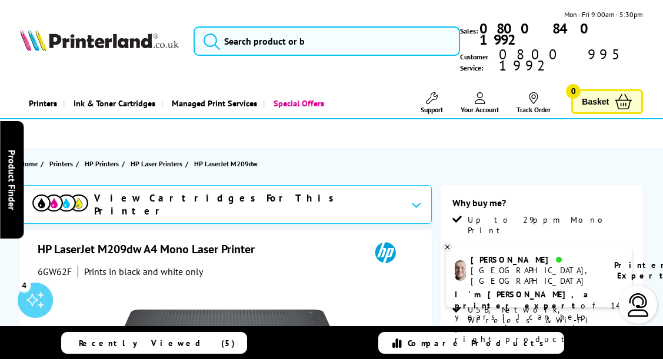  Describe the element at coordinates (157, 343) in the screenshot. I see `span: Recently Viewed (5)` at that location.